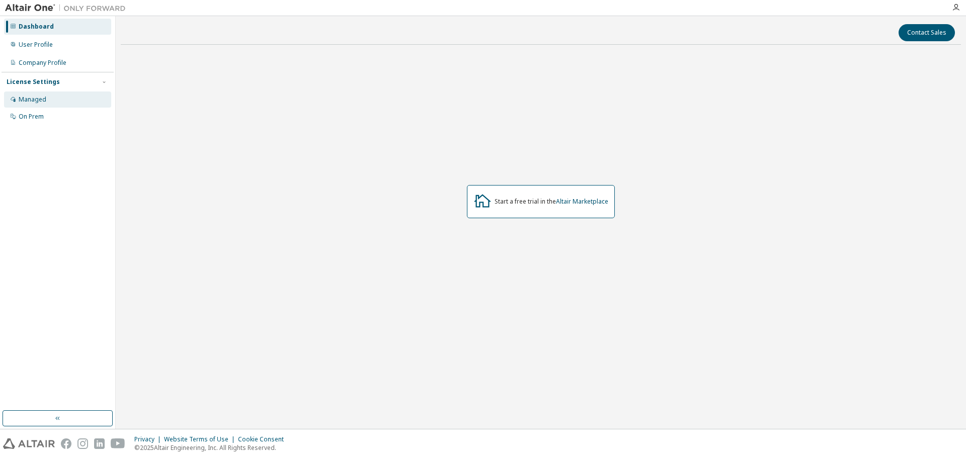  What do you see at coordinates (66, 444) in the screenshot?
I see `img: facebook.svg` at bounding box center [66, 444].